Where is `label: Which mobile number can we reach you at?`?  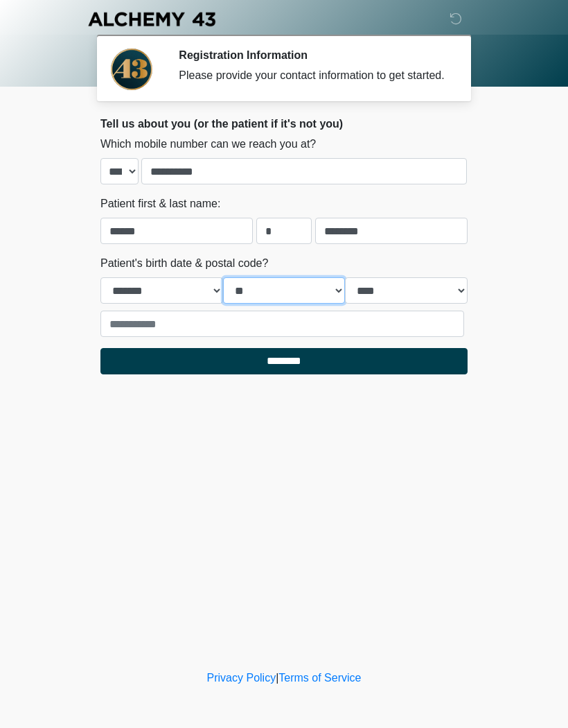
label: Which mobile number can we reach you at? is located at coordinates (208, 145).